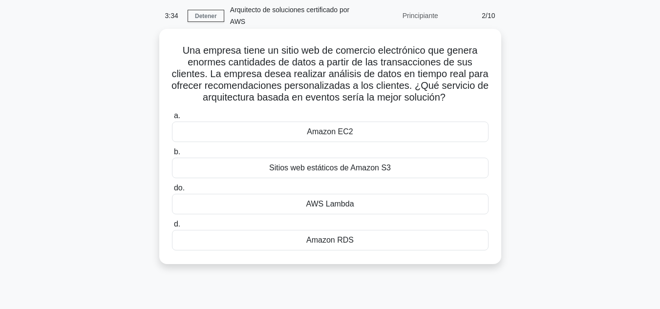 This screenshot has width=660, height=309. Describe the element at coordinates (330, 240) in the screenshot. I see `font: Amazon RDS` at that location.